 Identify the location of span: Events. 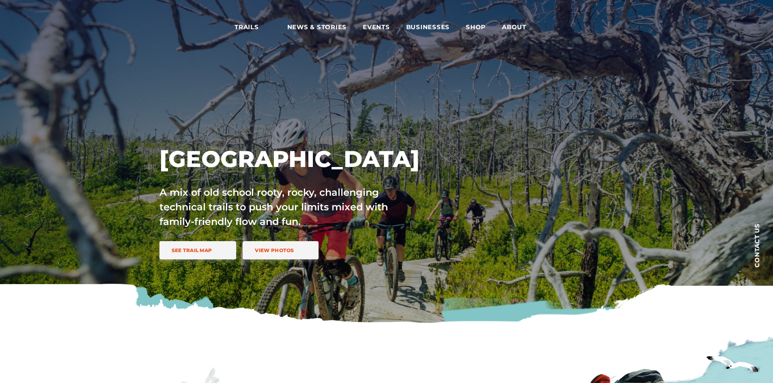
(376, 27).